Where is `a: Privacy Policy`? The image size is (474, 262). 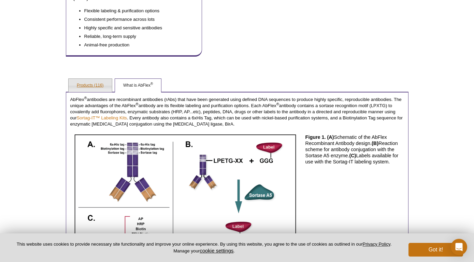
a: Privacy Policy is located at coordinates (376, 244).